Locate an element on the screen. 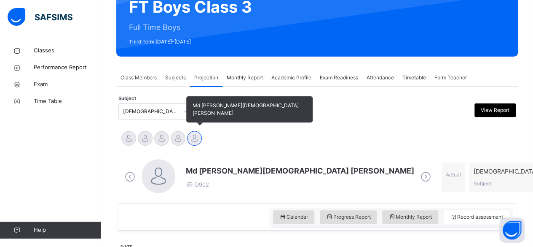 This screenshot has height=247, width=533. span: Exam Readiness is located at coordinates (339, 78).